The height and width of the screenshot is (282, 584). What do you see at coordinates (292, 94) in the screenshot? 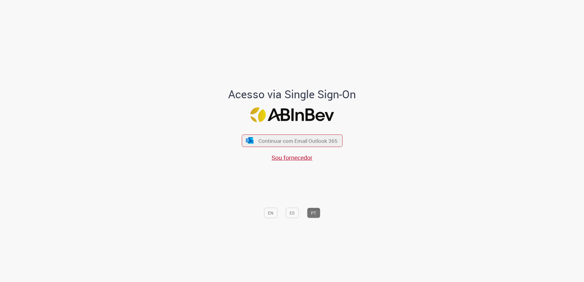
I see `h1: Acesso via Single Sign-On` at bounding box center [292, 94].